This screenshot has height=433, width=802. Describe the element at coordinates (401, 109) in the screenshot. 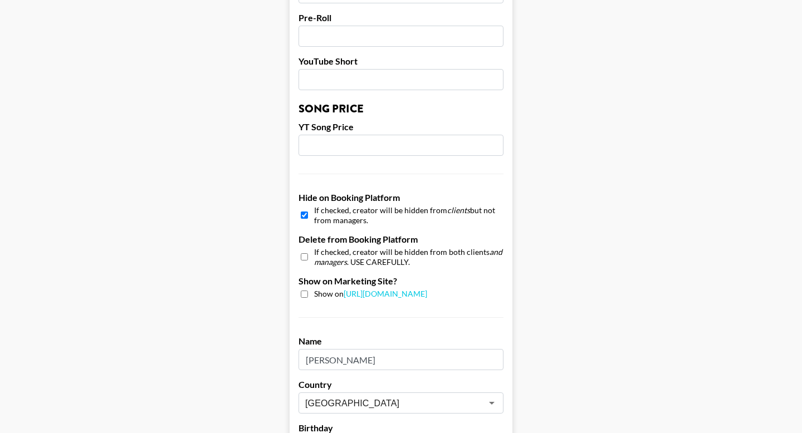

I see `h3: Song Price` at that location.